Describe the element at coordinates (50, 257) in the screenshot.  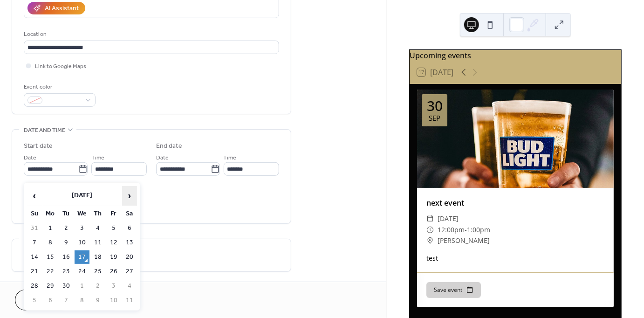
I see `td: 15` at that location.